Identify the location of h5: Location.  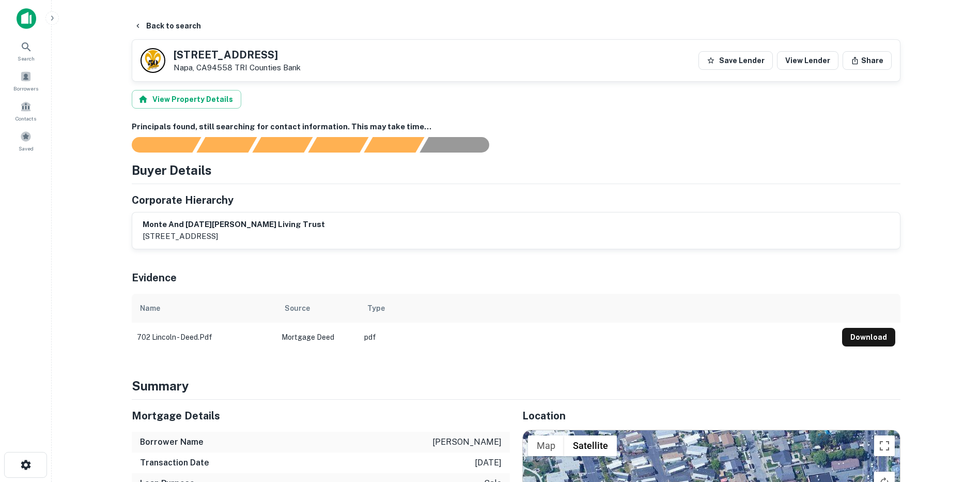
(711, 416).